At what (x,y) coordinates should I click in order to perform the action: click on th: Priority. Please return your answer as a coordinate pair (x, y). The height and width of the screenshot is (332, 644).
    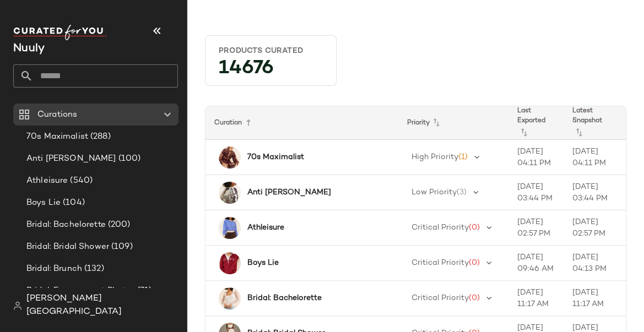
    Looking at the image, I should click on (453, 123).